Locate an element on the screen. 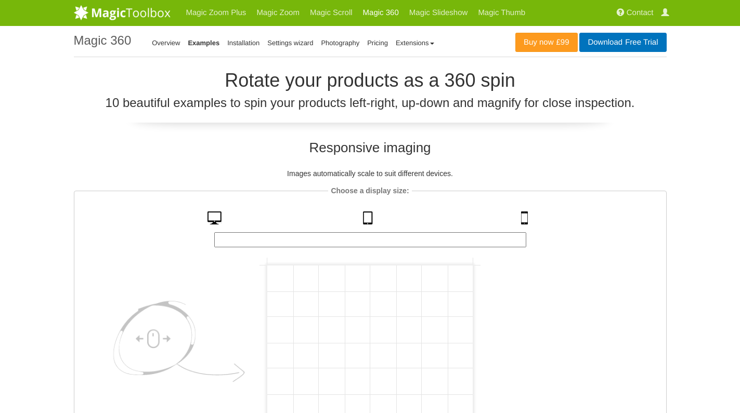  a: Pricing is located at coordinates (377, 43).